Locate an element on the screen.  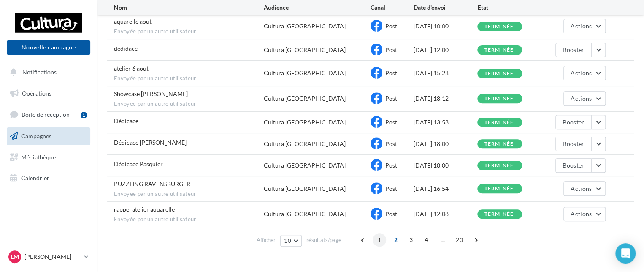
span: Boîte de réception is located at coordinates (46, 114).